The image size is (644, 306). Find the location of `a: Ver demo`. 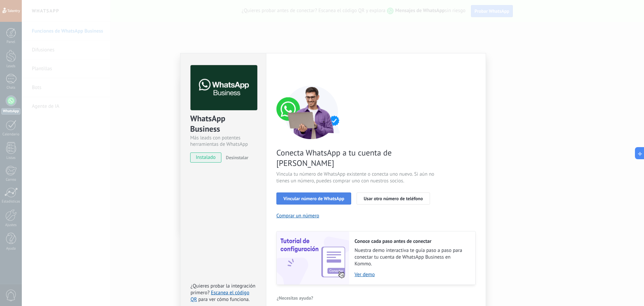

a: Ver demo is located at coordinates (411, 275).